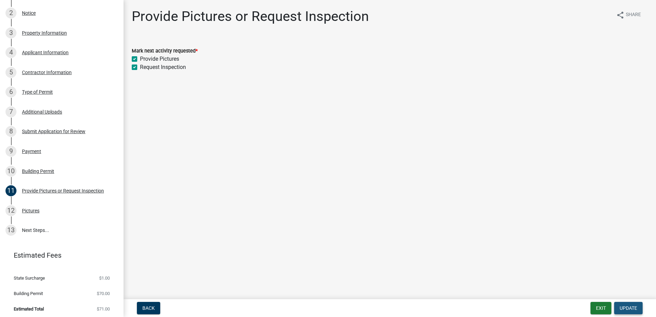 The width and height of the screenshot is (656, 317). What do you see at coordinates (250, 16) in the screenshot?
I see `h1: Provide Pictures or Request Inspection` at bounding box center [250, 16].